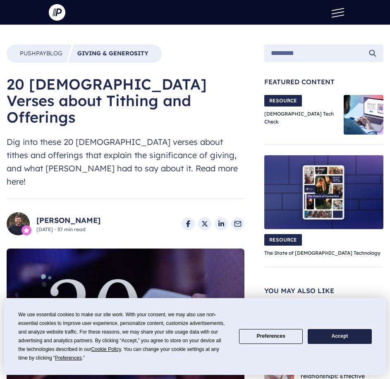  What do you see at coordinates (205, 224) in the screenshot?
I see `a: Share on X` at bounding box center [205, 224].